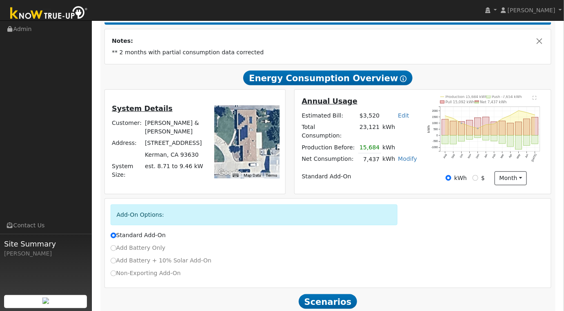 The width and height of the screenshot is (564, 311). Describe the element at coordinates (328, 78) in the screenshot. I see `span: Energy Consumption Overview` at that location.